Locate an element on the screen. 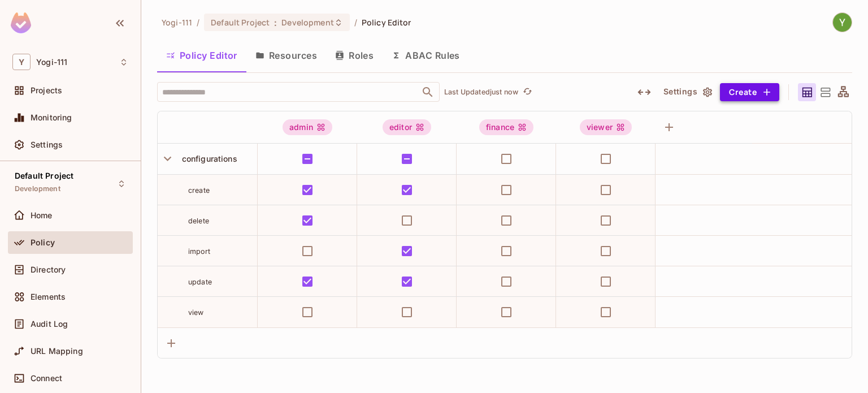 The height and width of the screenshot is (393, 868). span: Elements is located at coordinates (48, 297).